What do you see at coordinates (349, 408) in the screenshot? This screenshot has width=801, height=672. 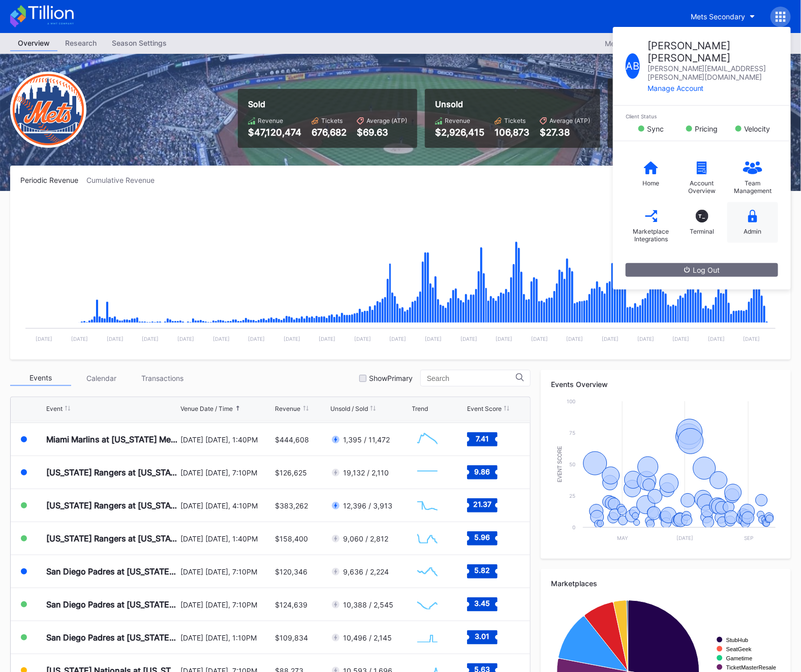 I see `div: Unsold / Sold` at bounding box center [349, 408].